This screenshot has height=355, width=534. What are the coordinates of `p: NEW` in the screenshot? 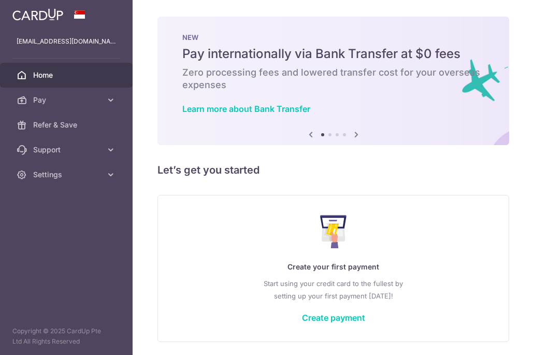 It's located at (333, 37).